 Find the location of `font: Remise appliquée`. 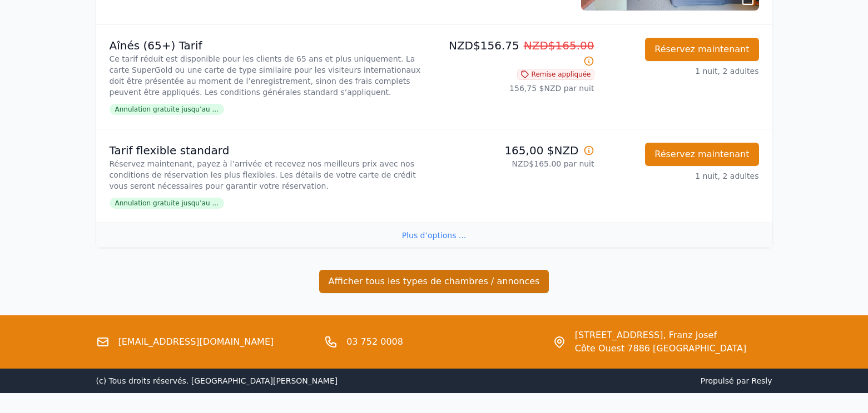

font: Remise appliquée is located at coordinates (561, 74).